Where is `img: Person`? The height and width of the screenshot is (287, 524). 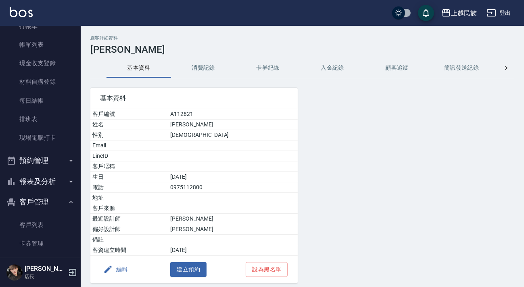
img: Person is located at coordinates (15, 273).